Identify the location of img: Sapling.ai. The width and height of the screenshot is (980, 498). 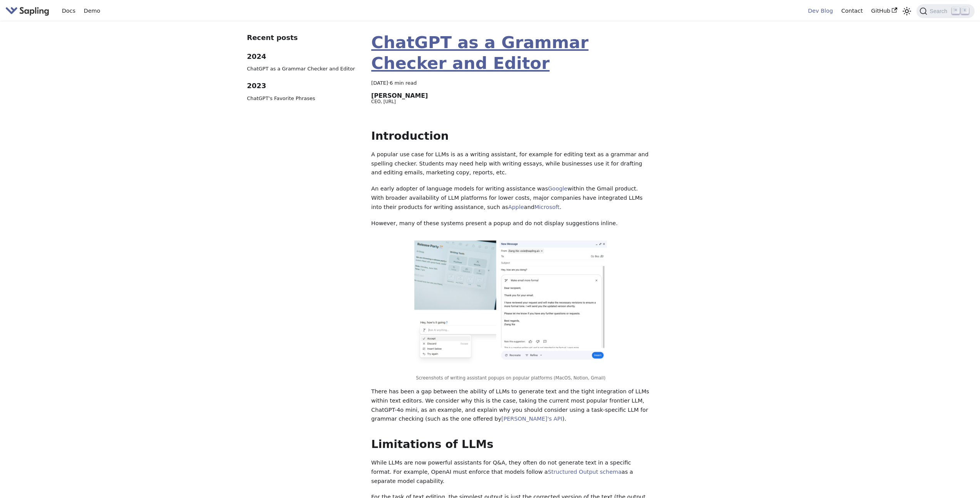
(27, 11).